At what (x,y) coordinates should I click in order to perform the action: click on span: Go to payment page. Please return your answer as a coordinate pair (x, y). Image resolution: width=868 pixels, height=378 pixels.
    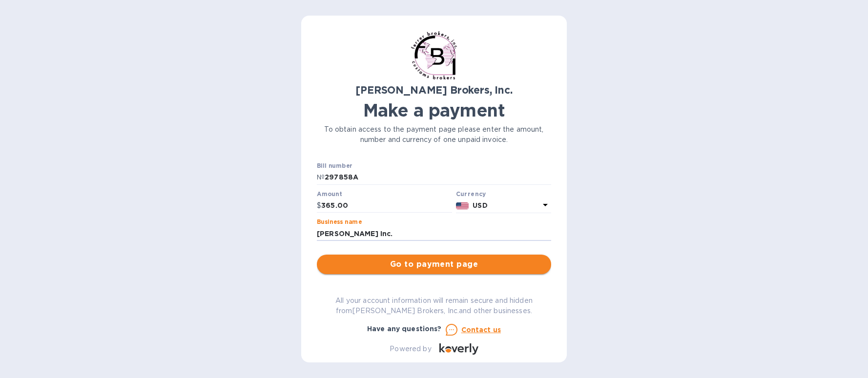
    Looking at the image, I should click on (434, 265).